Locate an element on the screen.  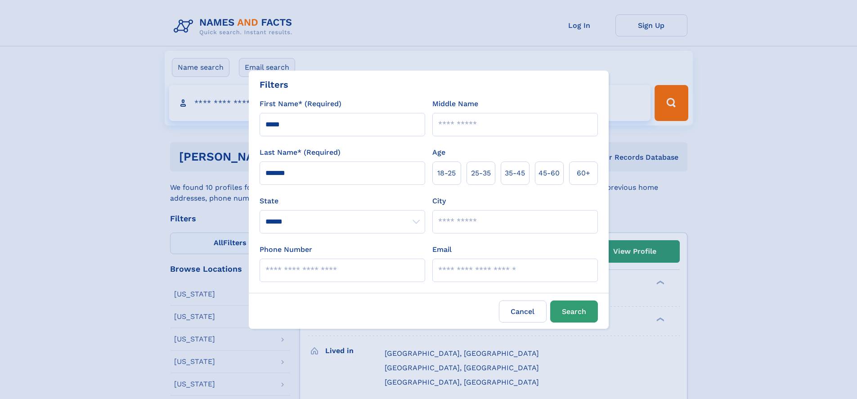
span: 35‑45 is located at coordinates (515, 173).